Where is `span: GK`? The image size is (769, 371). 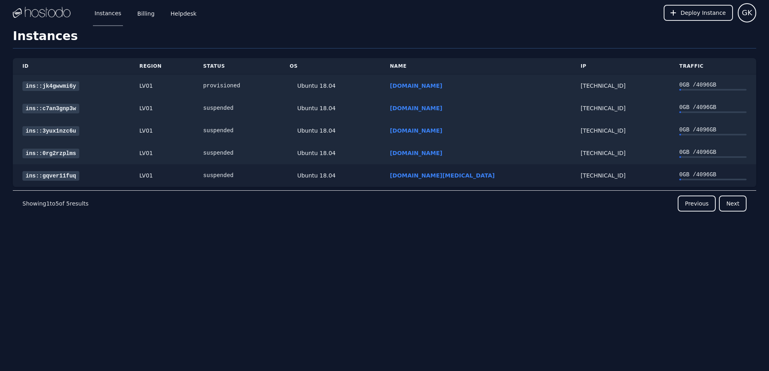 span: GK is located at coordinates (747, 13).